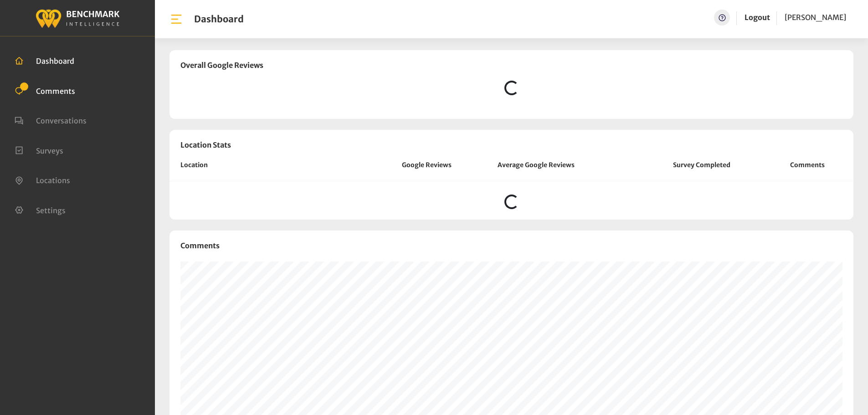 Image resolution: width=868 pixels, height=415 pixels. What do you see at coordinates (564, 171) in the screenshot?
I see `th: Average Google Reviews` at bounding box center [564, 171].